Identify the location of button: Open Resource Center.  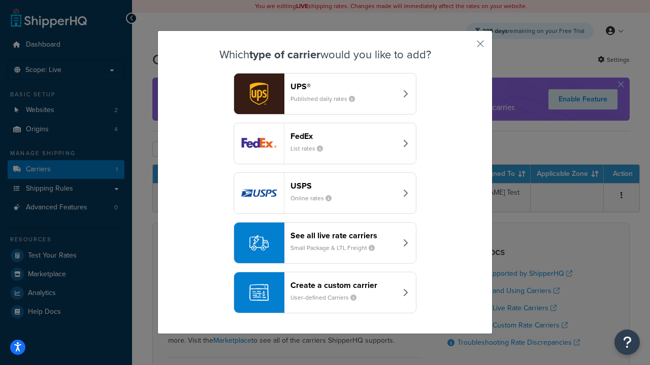
(627, 343).